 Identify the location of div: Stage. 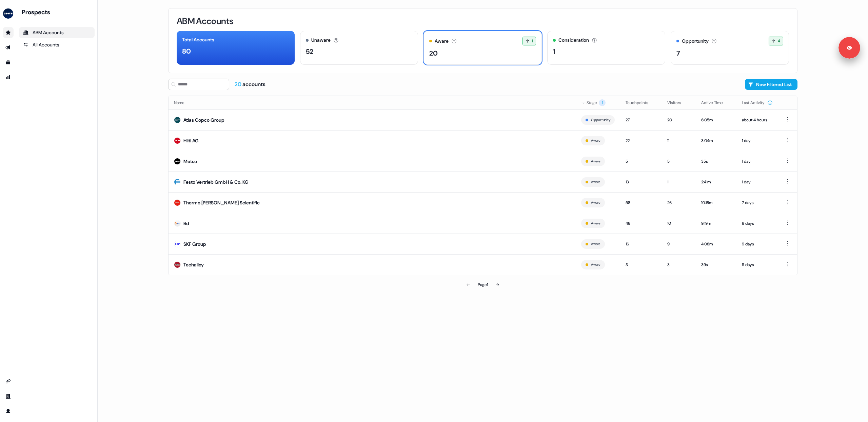
(598, 103).